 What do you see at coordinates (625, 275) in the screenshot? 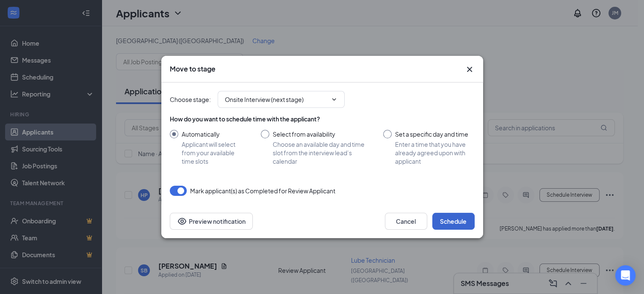
I see `div: Open Intercom Messenger` at bounding box center [625, 275].